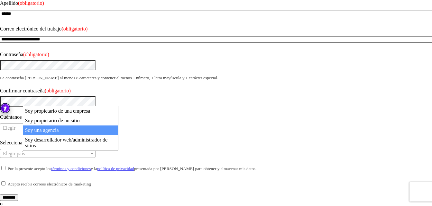 The height and width of the screenshot is (206, 432). Describe the element at coordinates (3, 168) in the screenshot. I see `input: Por la presente acepto lostérminos y condicionesy lapolítica de privacidadpresentada por [PERSON_...` at that location.